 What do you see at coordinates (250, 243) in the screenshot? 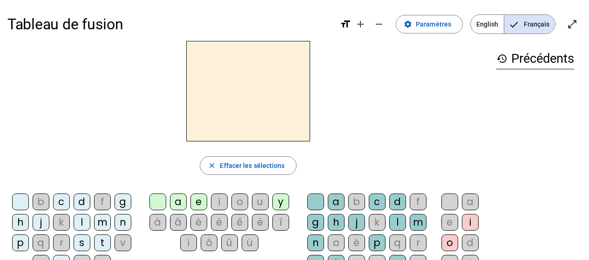
I see `div: ü` at bounding box center [250, 243].